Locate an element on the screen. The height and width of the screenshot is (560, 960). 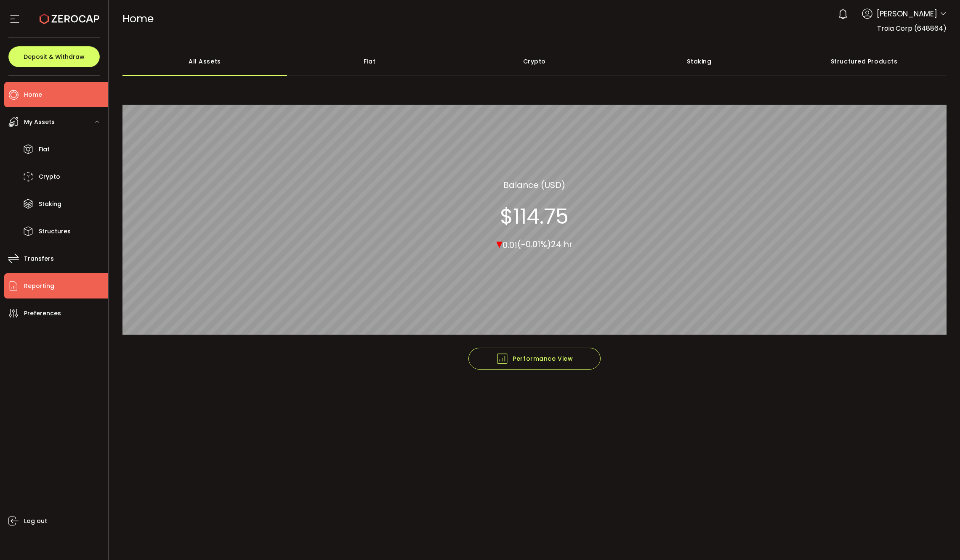
button: Performance View is located at coordinates (534, 359).